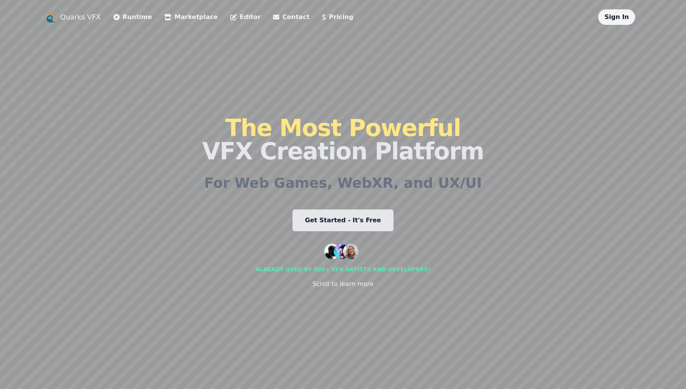 This screenshot has height=389, width=686. Describe the element at coordinates (617, 17) in the screenshot. I see `a: Sign In` at that location.